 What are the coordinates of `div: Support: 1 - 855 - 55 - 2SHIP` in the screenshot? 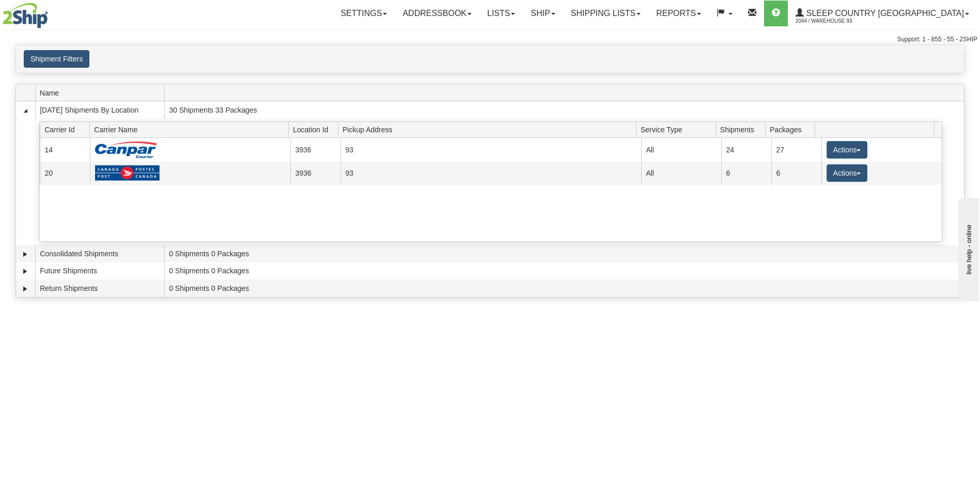 It's located at (489, 40).